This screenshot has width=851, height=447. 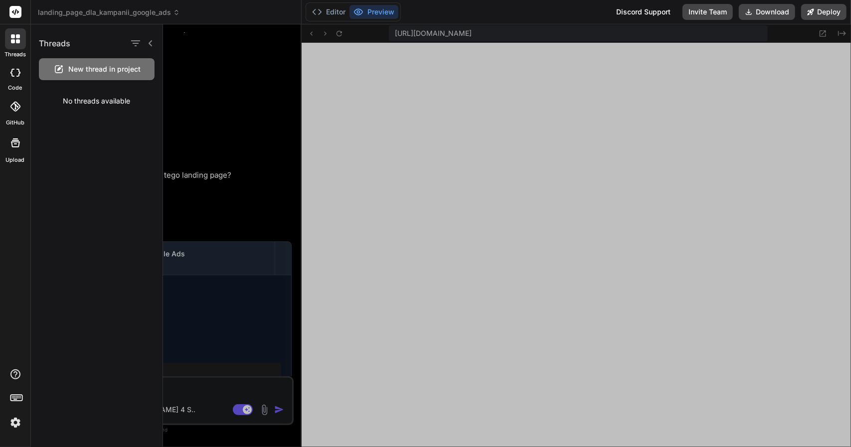 I want to click on img: settings, so click(x=15, y=423).